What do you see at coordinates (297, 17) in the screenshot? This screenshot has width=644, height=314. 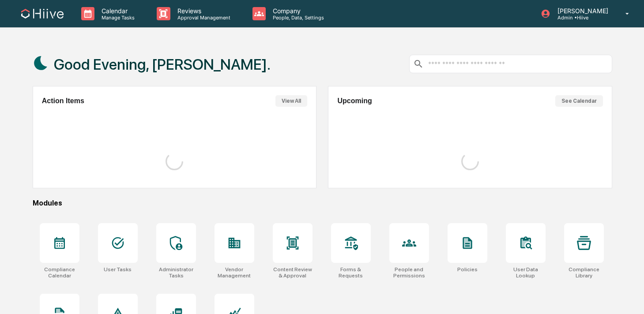 I see `p: People, Data, Settings` at bounding box center [297, 17].